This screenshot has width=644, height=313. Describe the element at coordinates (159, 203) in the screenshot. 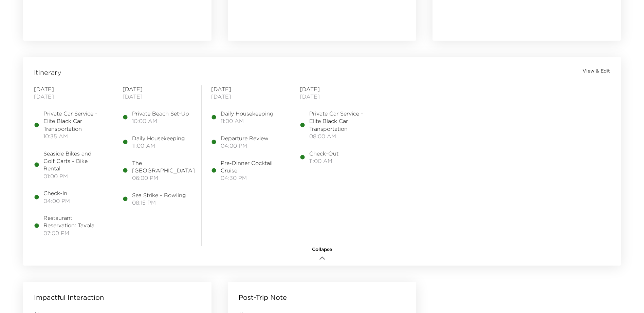

I see `span: 08:15 PM` at that location.